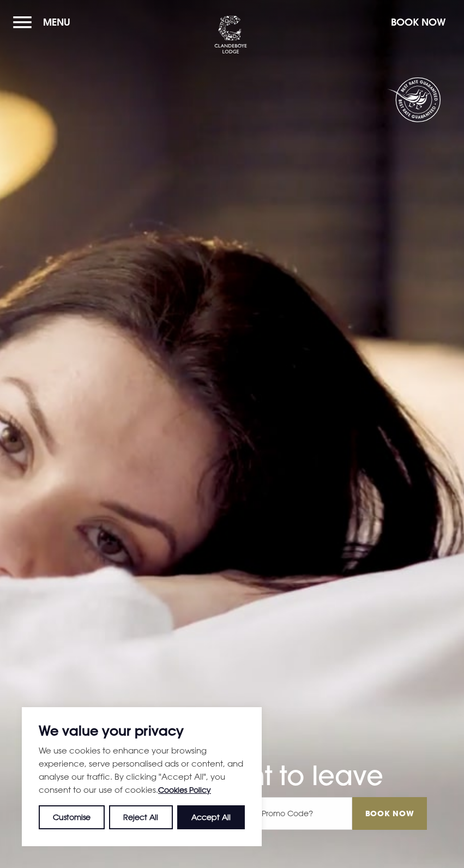 The width and height of the screenshot is (464, 868). What do you see at coordinates (184, 790) in the screenshot?
I see `a: Cookies Policy` at bounding box center [184, 790].